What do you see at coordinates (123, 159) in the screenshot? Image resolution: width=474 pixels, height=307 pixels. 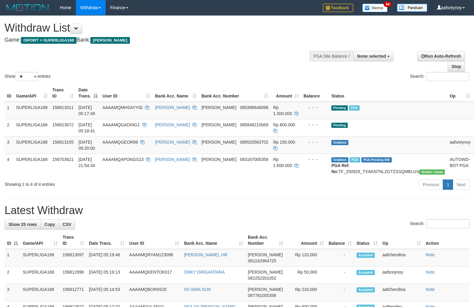 I see `span: AAAAMQAPONGS23` at bounding box center [123, 159].